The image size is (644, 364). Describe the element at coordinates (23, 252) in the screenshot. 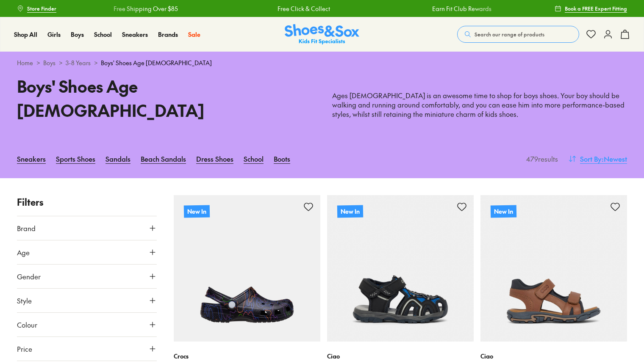

I see `span: Age` at that location.